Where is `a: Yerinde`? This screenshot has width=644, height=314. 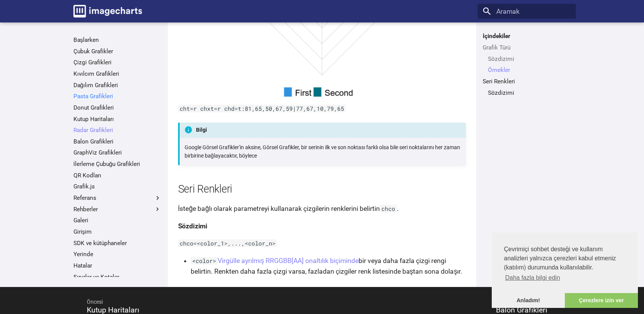
a: Yerinde is located at coordinates (117, 254).